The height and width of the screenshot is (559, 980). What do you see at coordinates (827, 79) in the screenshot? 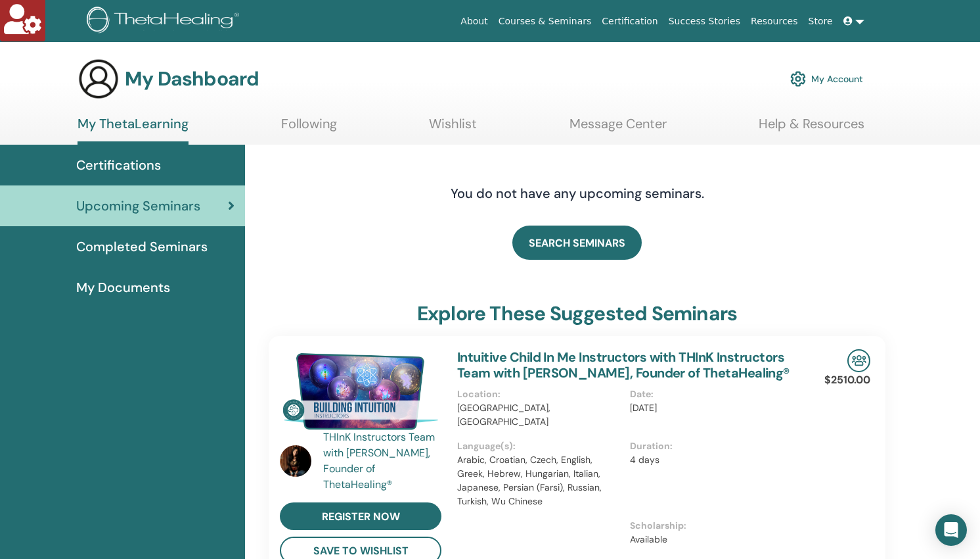
I see `a: My Account` at bounding box center [827, 79].